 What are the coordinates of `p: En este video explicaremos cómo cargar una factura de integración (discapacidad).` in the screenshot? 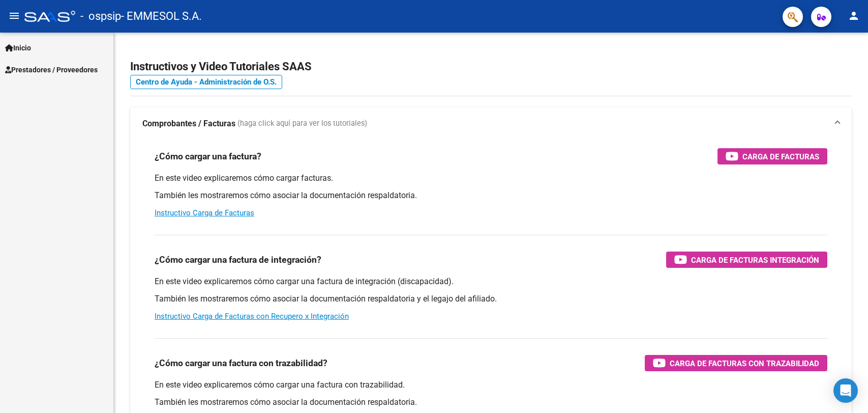 It's located at (491, 281).